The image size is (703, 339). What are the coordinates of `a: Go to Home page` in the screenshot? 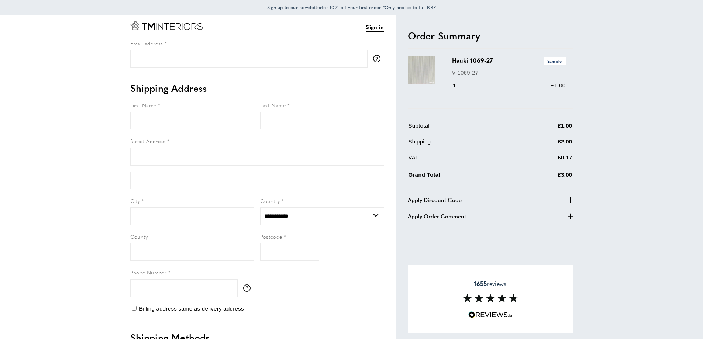 It's located at (166, 25).